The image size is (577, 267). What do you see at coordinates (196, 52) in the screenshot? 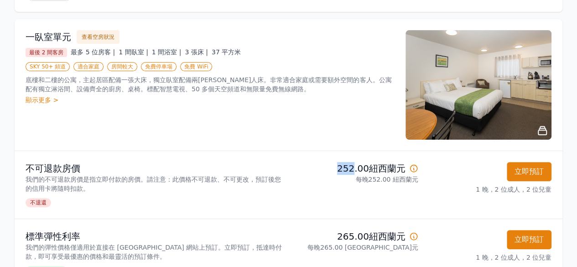
I see `font: 3 張床 |` at bounding box center [196, 52].